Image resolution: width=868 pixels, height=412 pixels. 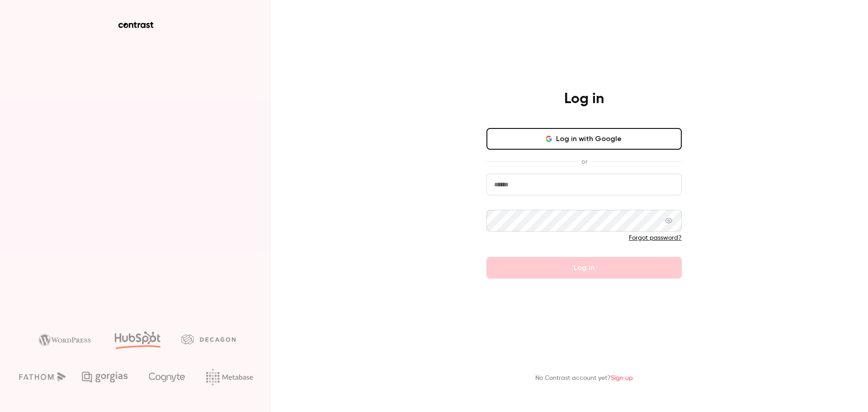 I want to click on span: or, so click(x=584, y=162).